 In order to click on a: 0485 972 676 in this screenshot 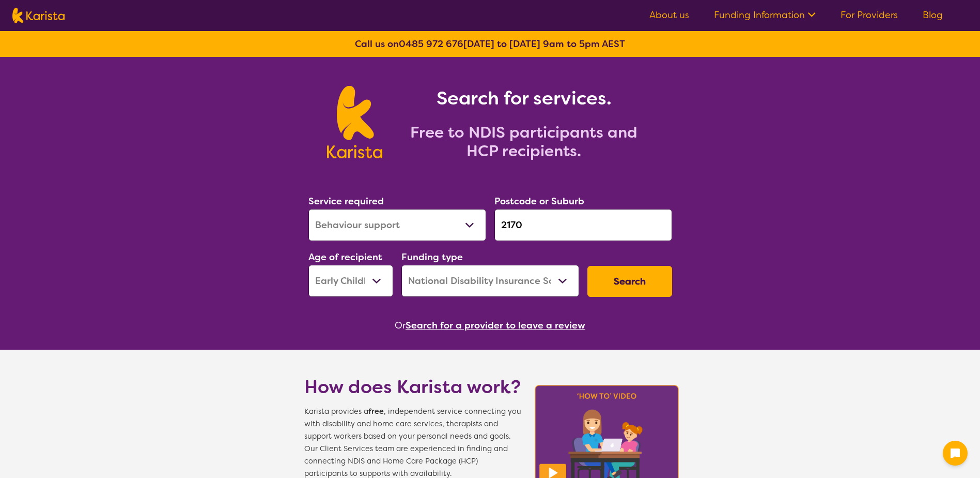, I will do `click(431, 44)`.